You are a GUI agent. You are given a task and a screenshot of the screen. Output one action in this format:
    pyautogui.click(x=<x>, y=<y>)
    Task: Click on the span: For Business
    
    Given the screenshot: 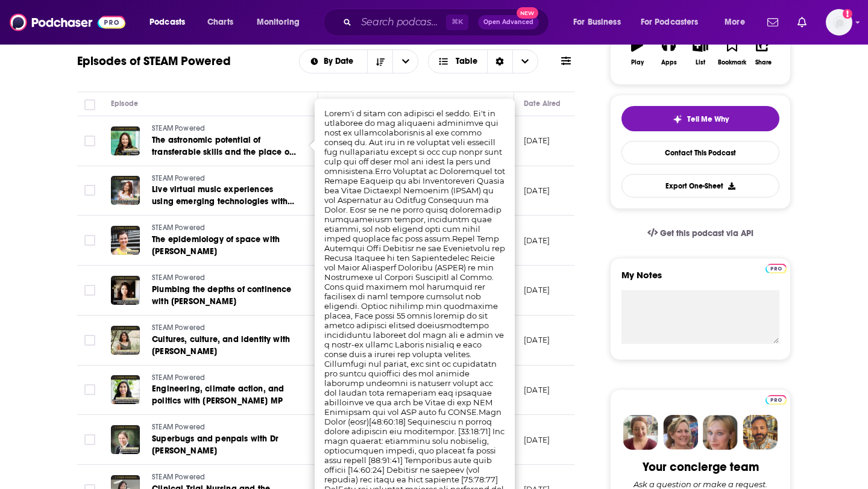 What is the action you would take?
    pyautogui.click(x=597, y=22)
    